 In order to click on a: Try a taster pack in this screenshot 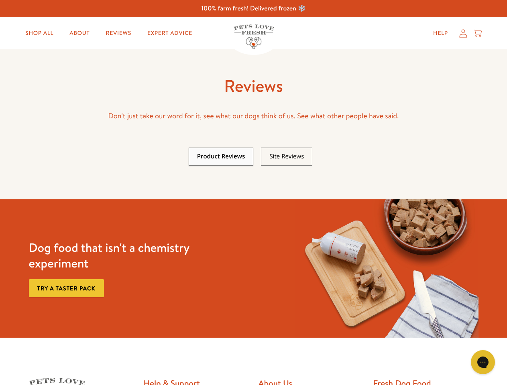, I will do `click(66, 288)`.